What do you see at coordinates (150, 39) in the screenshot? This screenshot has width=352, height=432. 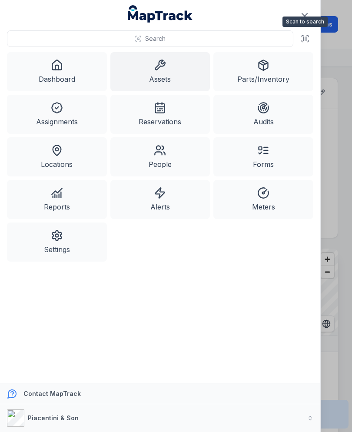 I see `button: Search` at bounding box center [150, 39].